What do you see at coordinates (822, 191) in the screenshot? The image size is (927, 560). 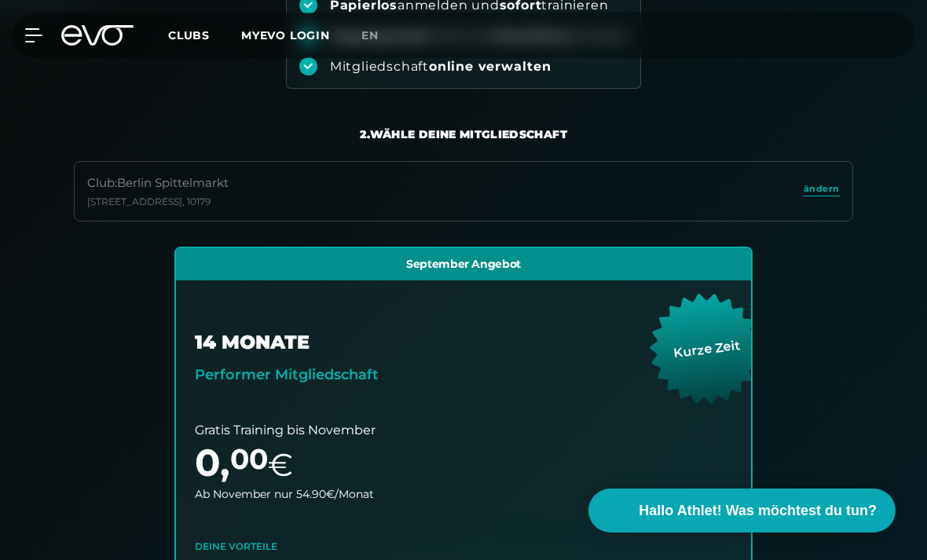 I see `a: ändern` at bounding box center [822, 191].